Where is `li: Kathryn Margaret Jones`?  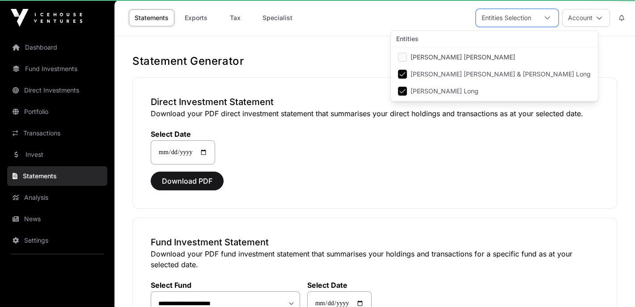
li: Kathryn Margaret Jones is located at coordinates (494, 57).